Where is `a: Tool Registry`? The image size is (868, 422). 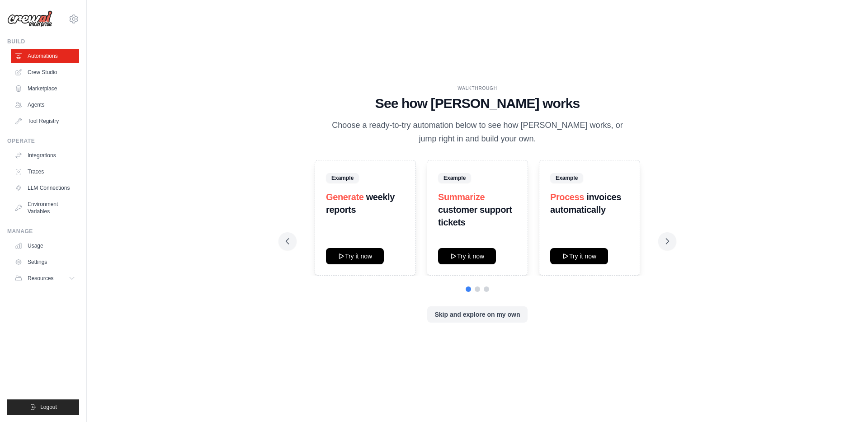 a: Tool Registry is located at coordinates (45, 121).